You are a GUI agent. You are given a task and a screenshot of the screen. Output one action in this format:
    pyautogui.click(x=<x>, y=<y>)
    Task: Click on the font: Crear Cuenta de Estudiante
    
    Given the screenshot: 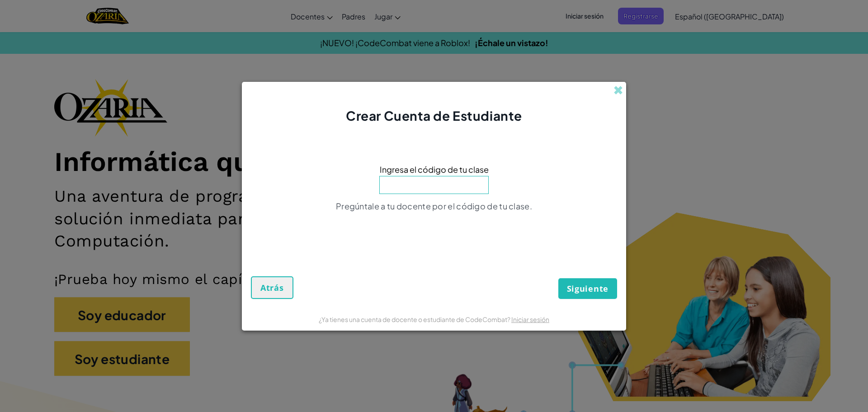 What is the action you would take?
    pyautogui.click(x=434, y=115)
    